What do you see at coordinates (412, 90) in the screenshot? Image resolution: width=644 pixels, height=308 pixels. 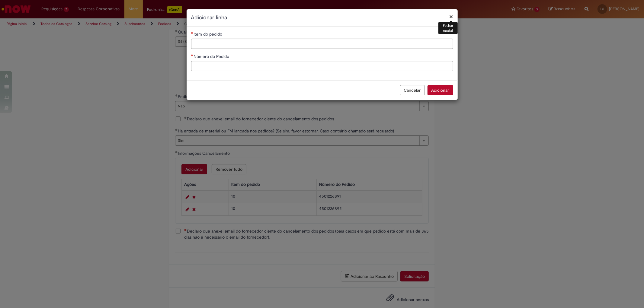 I see `button: Cancelar` at bounding box center [412, 90].